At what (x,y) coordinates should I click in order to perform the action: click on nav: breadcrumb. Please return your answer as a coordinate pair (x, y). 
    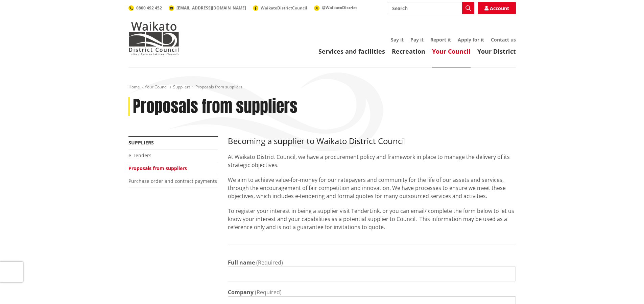
    Looking at the image, I should click on (322, 87).